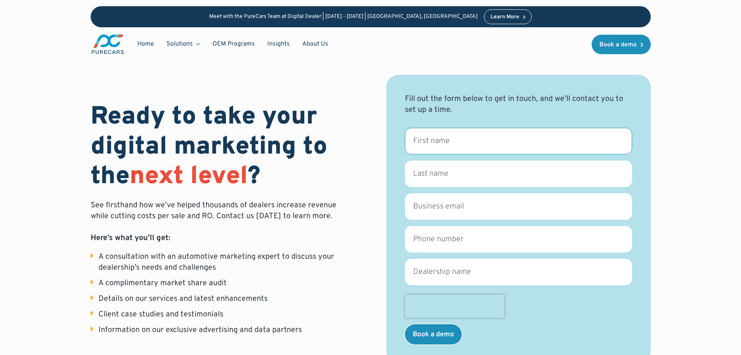 The width and height of the screenshot is (741, 355). What do you see at coordinates (315, 44) in the screenshot?
I see `a: About Us` at bounding box center [315, 44].